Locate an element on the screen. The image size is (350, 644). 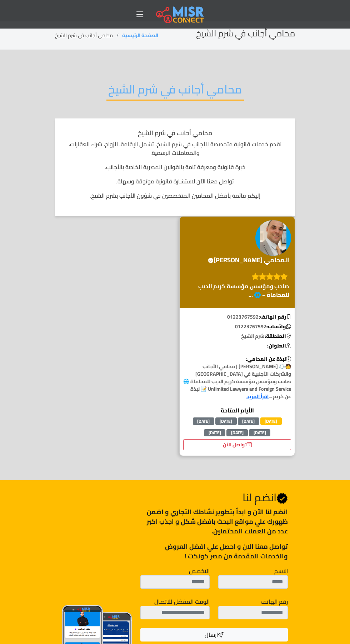
li: محامي أجانب في شرم الشيخ is located at coordinates (88, 35).